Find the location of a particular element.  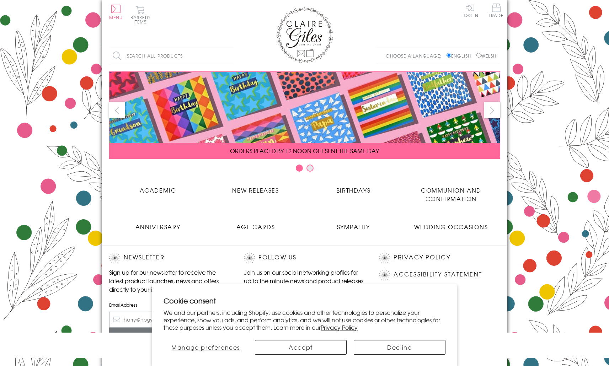

p: Choose a language: is located at coordinates (415, 56).